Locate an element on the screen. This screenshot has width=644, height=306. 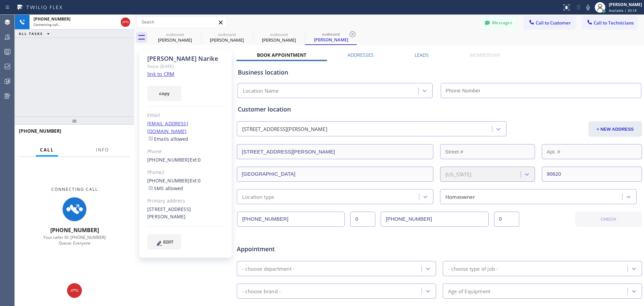
button: CHECK is located at coordinates (608, 219).